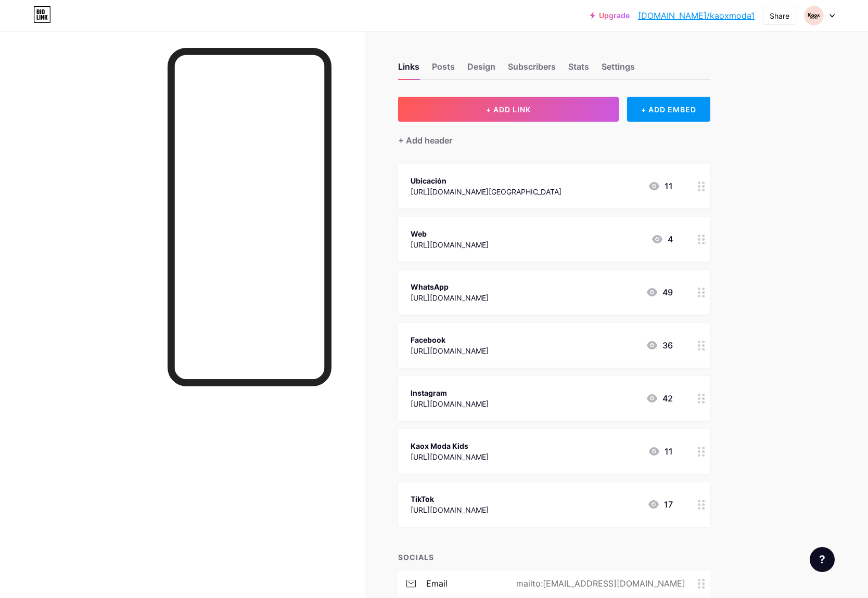  What do you see at coordinates (486, 180) in the screenshot?
I see `div: Ubicación` at bounding box center [486, 180].